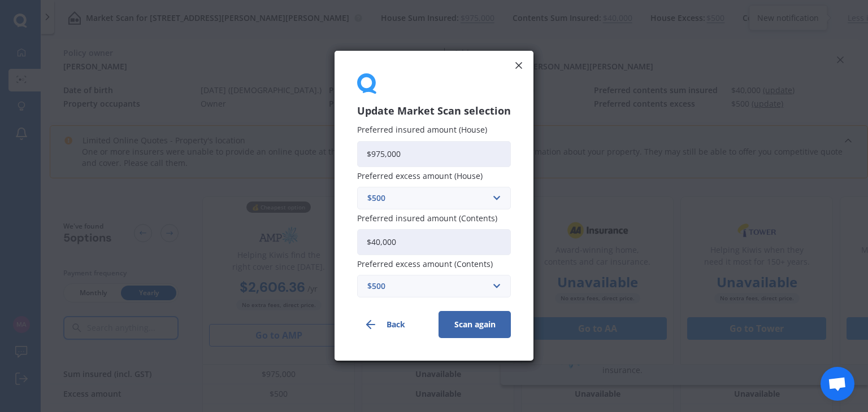  What do you see at coordinates (434, 111) in the screenshot?
I see `h3: Update Market Scan selection` at bounding box center [434, 111].